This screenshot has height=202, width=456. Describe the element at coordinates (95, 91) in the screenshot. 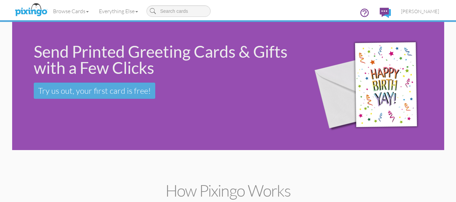

I see `span: Try us out, your first card is free!` at that location.